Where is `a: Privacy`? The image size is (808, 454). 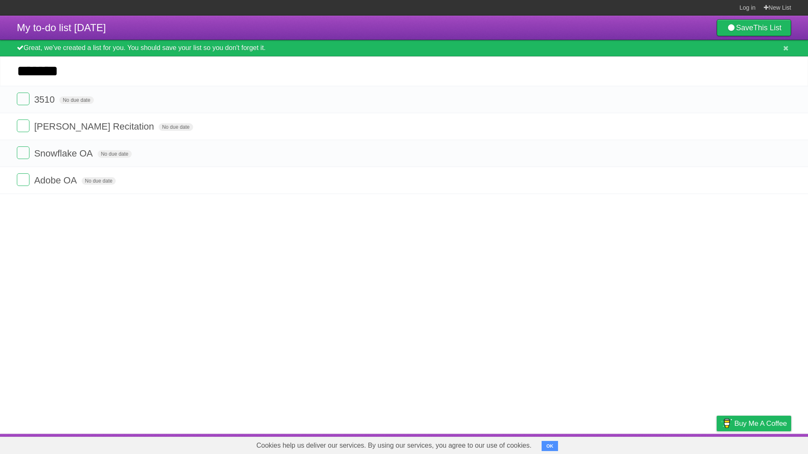 a: Privacy is located at coordinates (717, 444).